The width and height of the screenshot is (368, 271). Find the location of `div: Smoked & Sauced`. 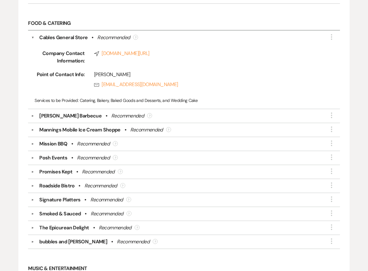

div: Smoked & Sauced is located at coordinates (60, 214).